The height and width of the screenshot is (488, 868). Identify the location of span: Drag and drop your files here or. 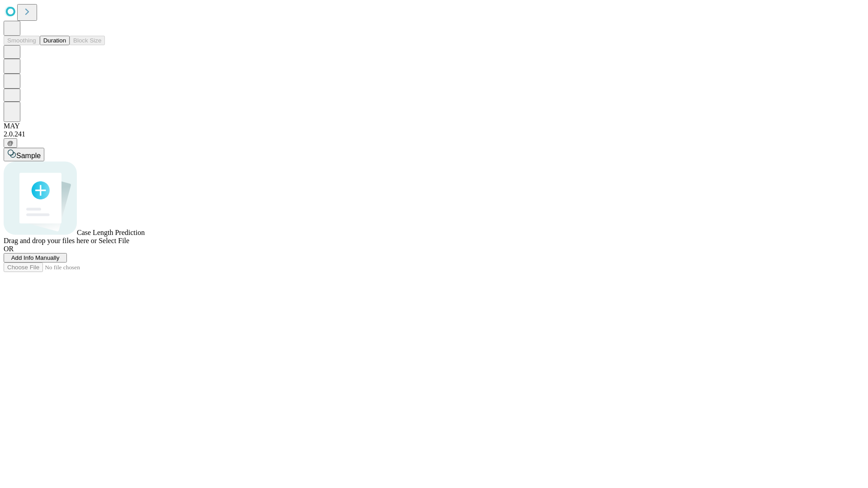
(50, 240).